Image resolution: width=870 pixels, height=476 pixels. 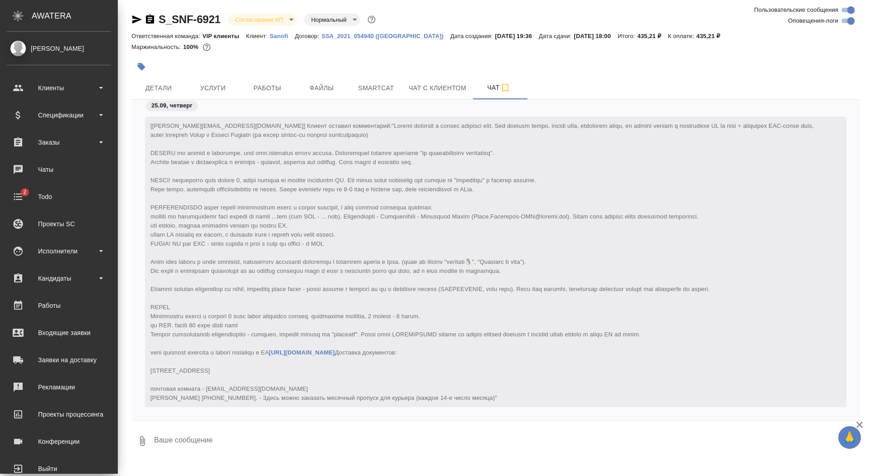 I want to click on div: Клиенты, so click(x=59, y=88).